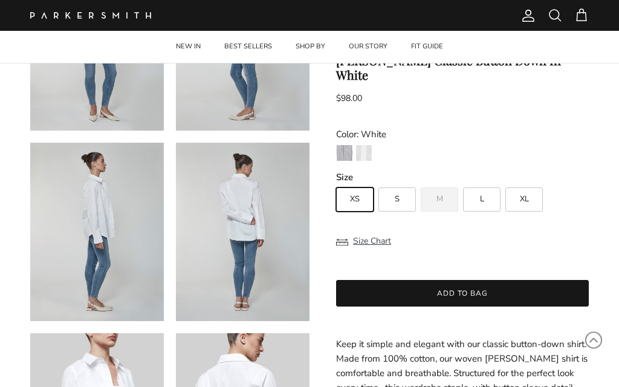 This screenshot has width=619, height=387. What do you see at coordinates (368, 47) in the screenshot?
I see `a: OUR STORY` at bounding box center [368, 47].